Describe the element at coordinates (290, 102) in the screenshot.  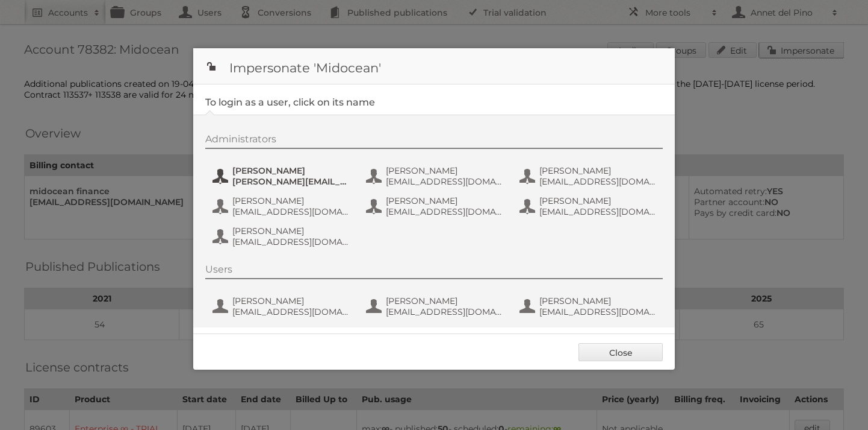
I see `legend: To login as a user, click on its name` at that location.